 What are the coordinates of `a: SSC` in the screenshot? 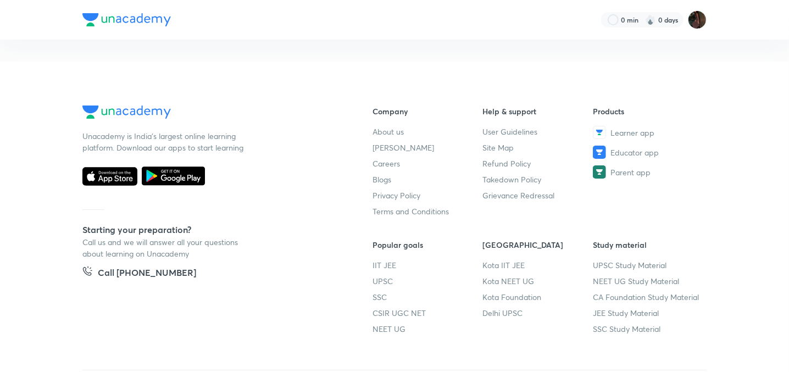 It's located at (428, 297).